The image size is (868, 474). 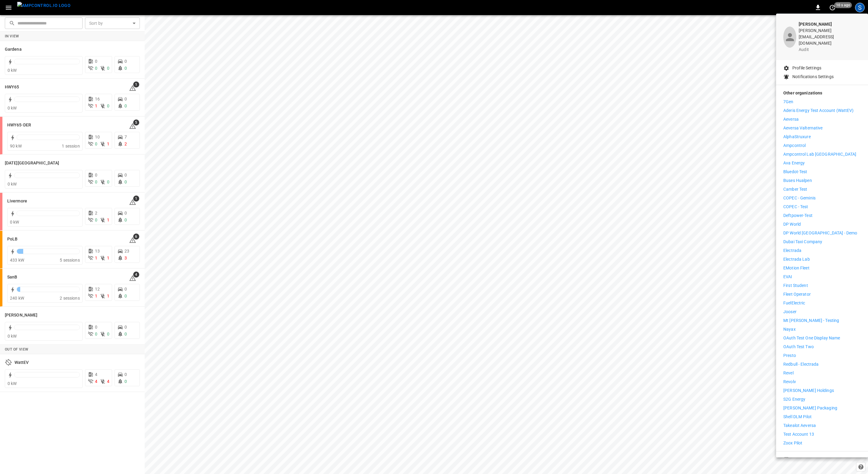 I want to click on p: Electrada, so click(x=793, y=250).